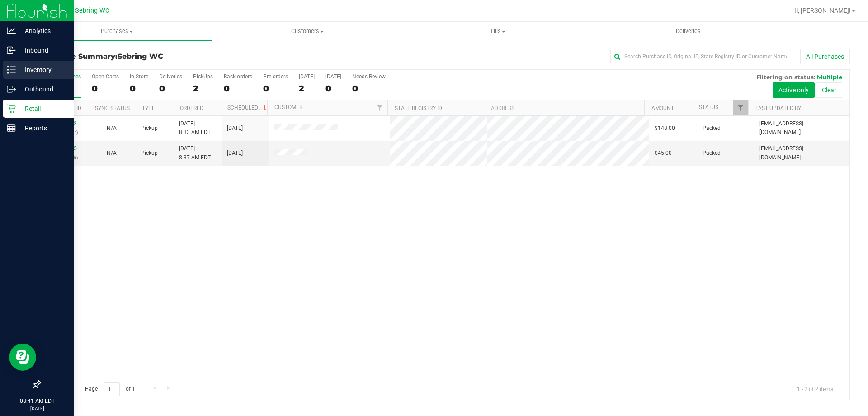 This screenshot has width=868, height=416. I want to click on span: $148.00, so click(664, 128).